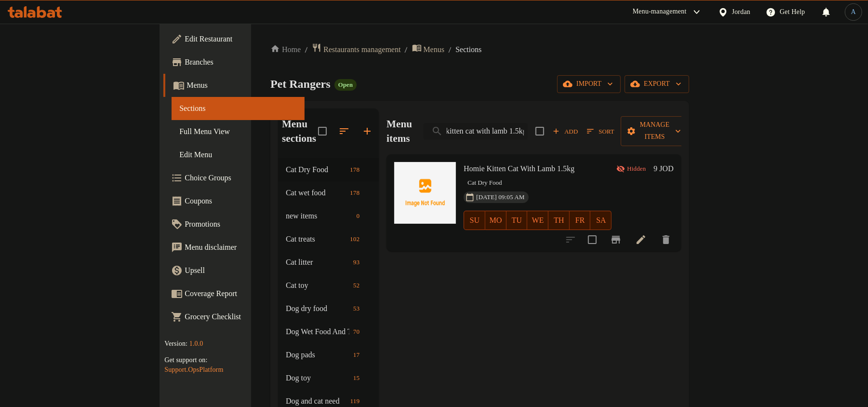 The width and height of the screenshot is (868, 407). I want to click on div: Cat Dry Food178, so click(328, 170).